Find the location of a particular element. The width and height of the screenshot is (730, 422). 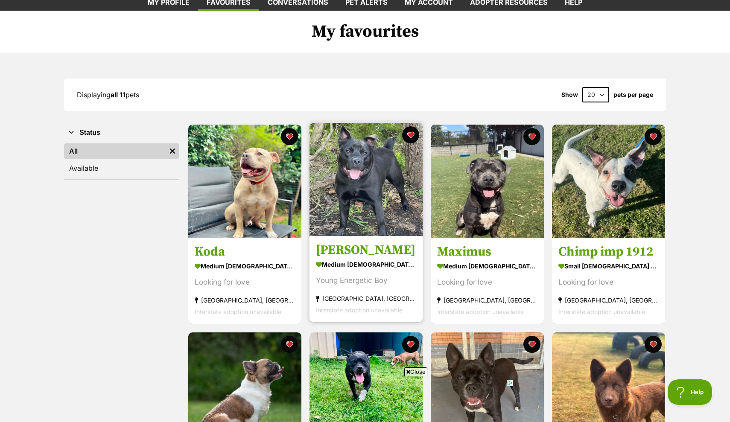

a: Available is located at coordinates (121, 168).